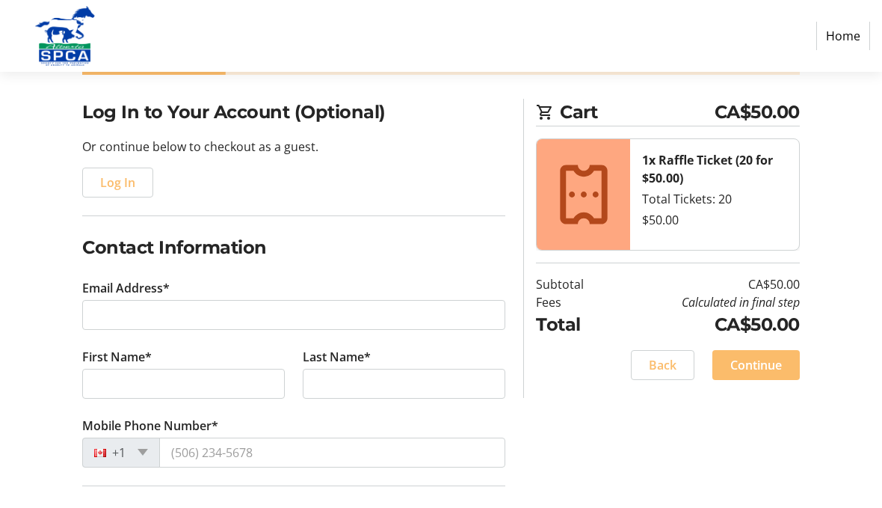  What do you see at coordinates (663, 366) in the screenshot?
I see `button: Back` at bounding box center [663, 366].